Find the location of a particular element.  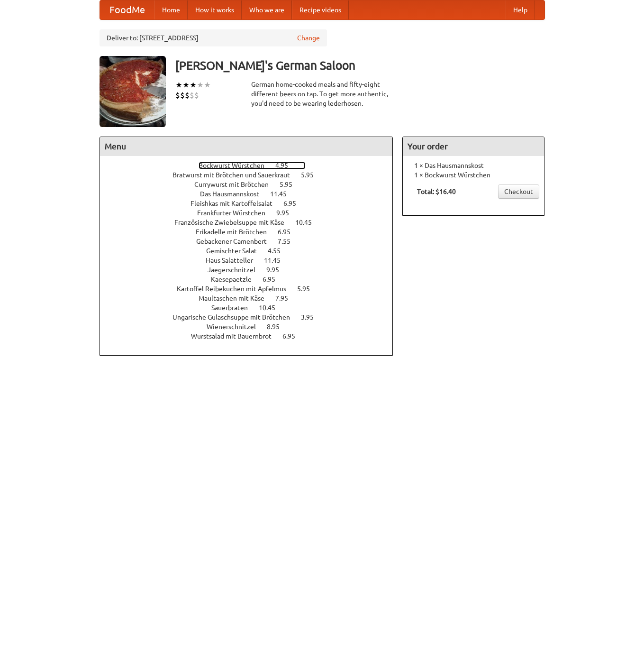

a: Home is located at coordinates (171, 10).